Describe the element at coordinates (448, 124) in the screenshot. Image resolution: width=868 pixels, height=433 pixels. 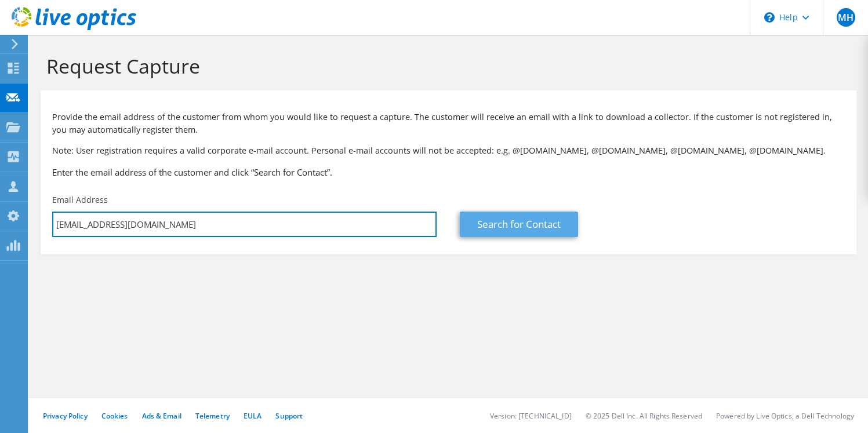
I see `p: Provide the email address of the customer from whom you would like to request a capture. The cust...` at that location.